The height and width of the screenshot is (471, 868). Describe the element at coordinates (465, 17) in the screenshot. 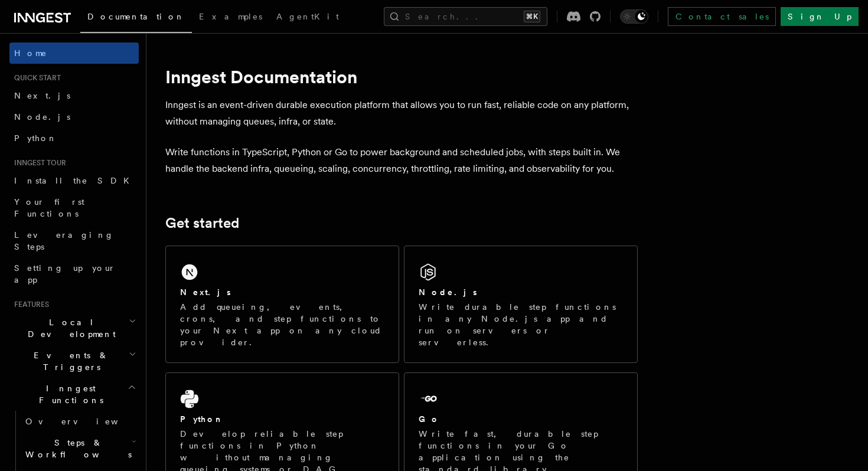

I see `button: Search...⌘K` at that location.